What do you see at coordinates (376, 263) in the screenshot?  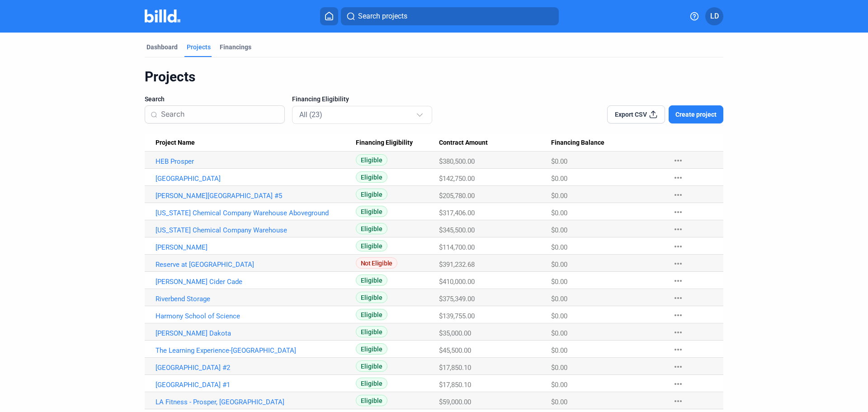 I see `span: Not Eligible` at bounding box center [376, 263].